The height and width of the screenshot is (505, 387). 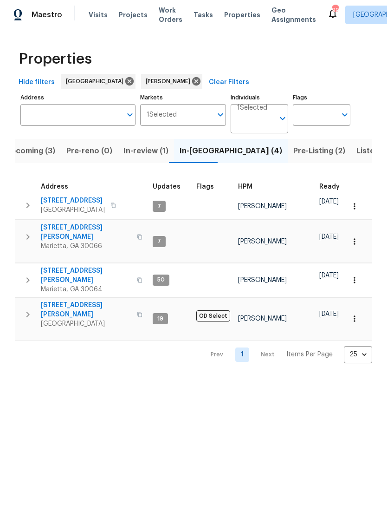 What do you see at coordinates (330, 187) in the screenshot?
I see `span: Ready` at bounding box center [330, 187].